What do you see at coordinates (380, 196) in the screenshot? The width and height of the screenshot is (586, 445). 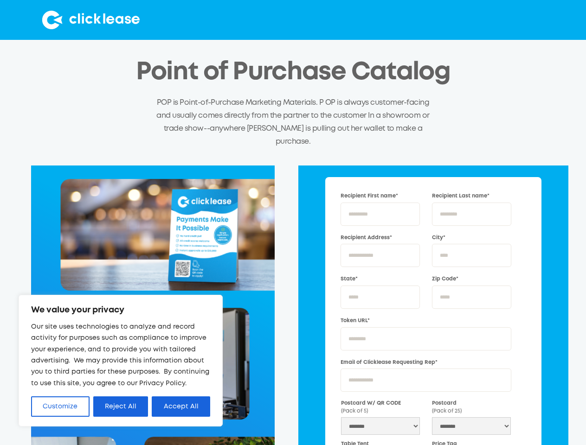 I see `label: Recipient First name*` at bounding box center [380, 196].